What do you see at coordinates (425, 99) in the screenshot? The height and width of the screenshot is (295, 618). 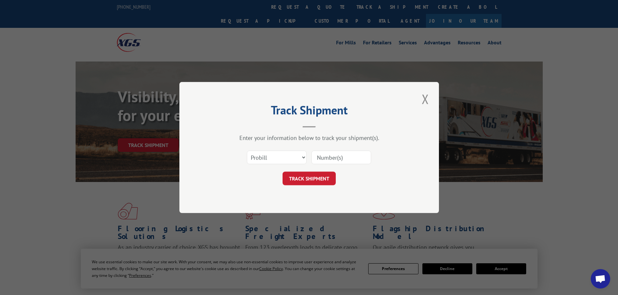 I see `button: Close modal` at bounding box center [425, 99].